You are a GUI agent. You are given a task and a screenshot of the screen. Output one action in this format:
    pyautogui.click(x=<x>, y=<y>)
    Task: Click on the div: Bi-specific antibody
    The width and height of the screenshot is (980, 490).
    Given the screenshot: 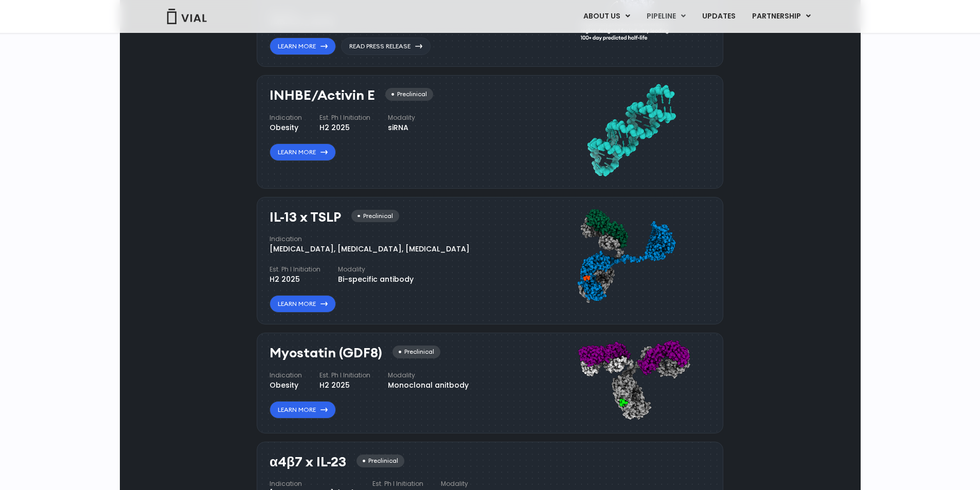 What is the action you would take?
    pyautogui.click(x=376, y=279)
    